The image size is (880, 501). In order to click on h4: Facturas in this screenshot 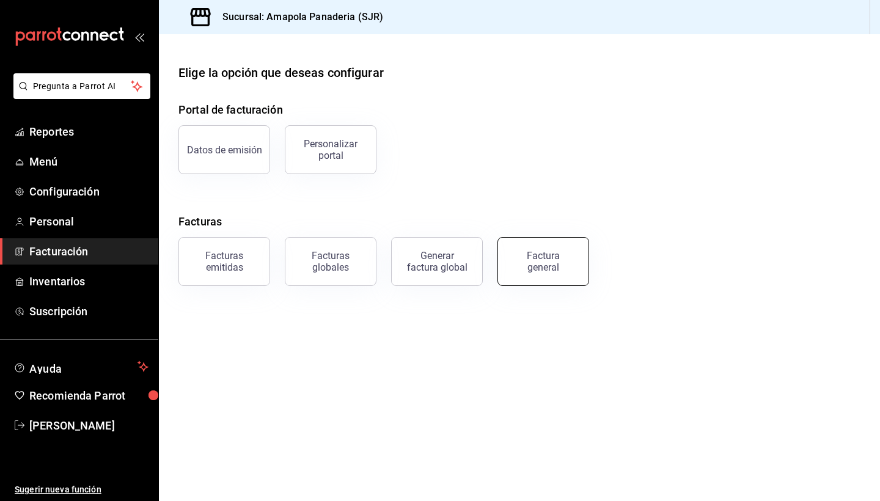, I will do `click(520, 221)`.